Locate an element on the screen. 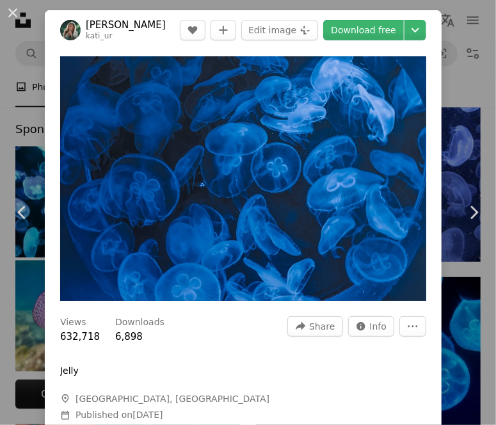 This screenshot has width=496, height=425. span: Info is located at coordinates (378, 327).